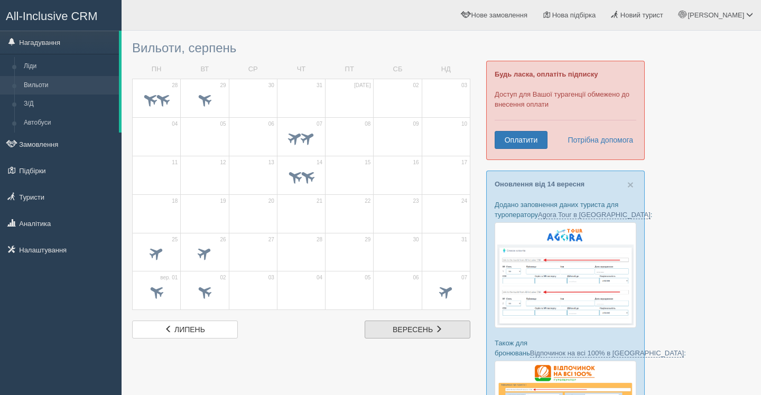 Image resolution: width=761 pixels, height=395 pixels. Describe the element at coordinates (367, 163) in the screenshot. I see `span: 15` at that location.